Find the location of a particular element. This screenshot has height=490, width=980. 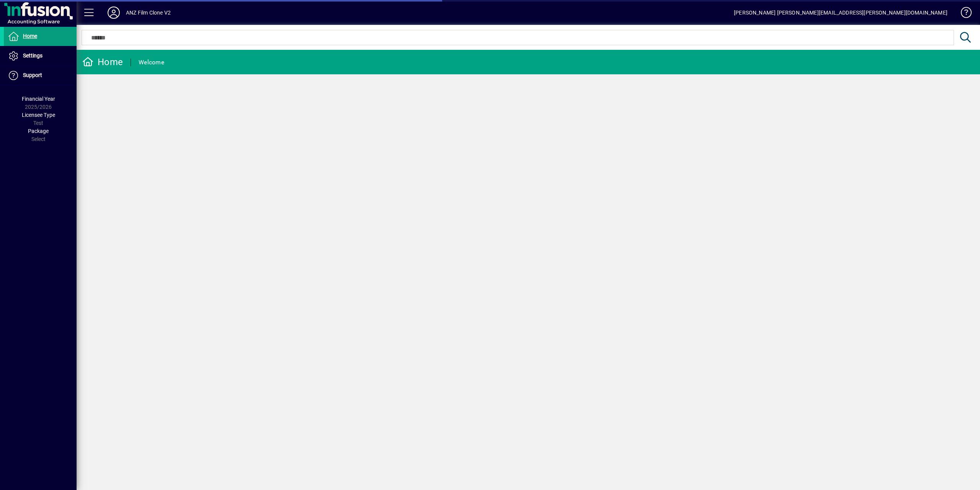

span: Support is located at coordinates (33, 75).